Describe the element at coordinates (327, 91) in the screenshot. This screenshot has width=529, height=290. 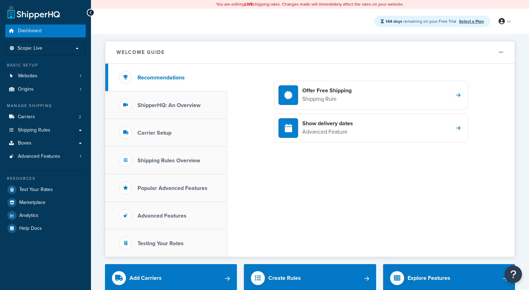
I see `h4: Offer Free Shipping` at that location.